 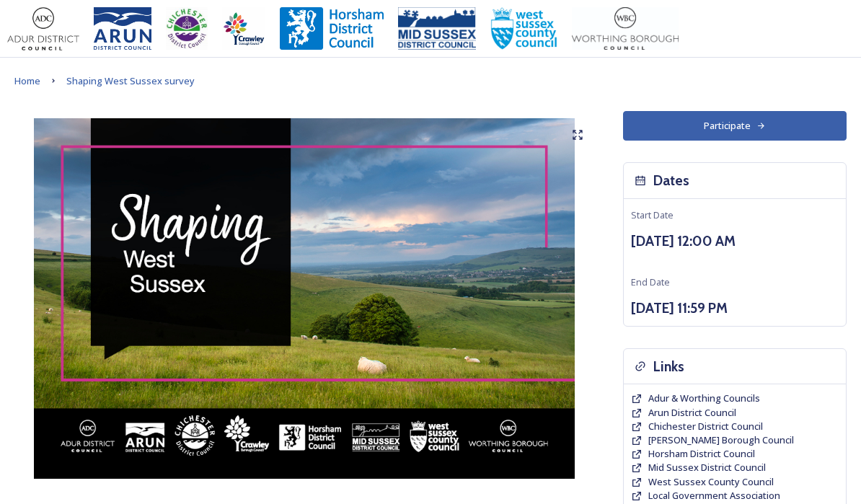 What do you see at coordinates (243, 29) in the screenshot?
I see `img: Crawley%20BC%20logo.jpg` at bounding box center [243, 29].